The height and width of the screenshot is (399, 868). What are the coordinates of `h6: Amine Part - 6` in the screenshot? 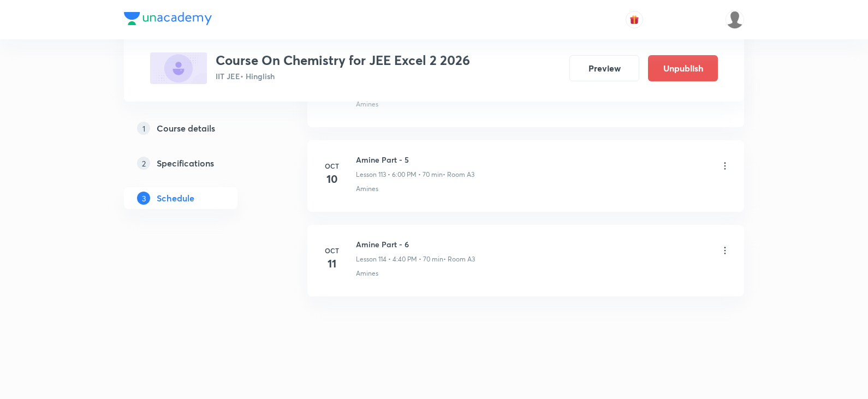 It's located at (415, 244).